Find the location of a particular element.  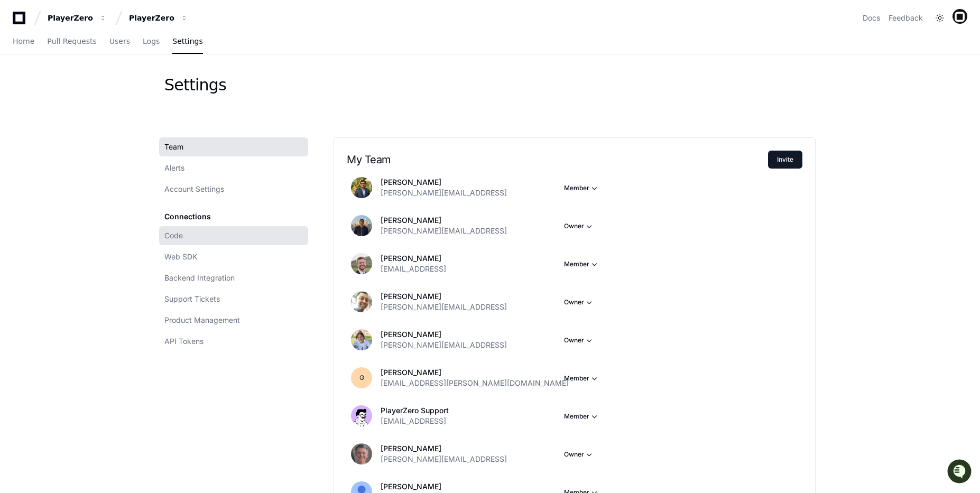

img: Sejal Patel is located at coordinates (19, 168).